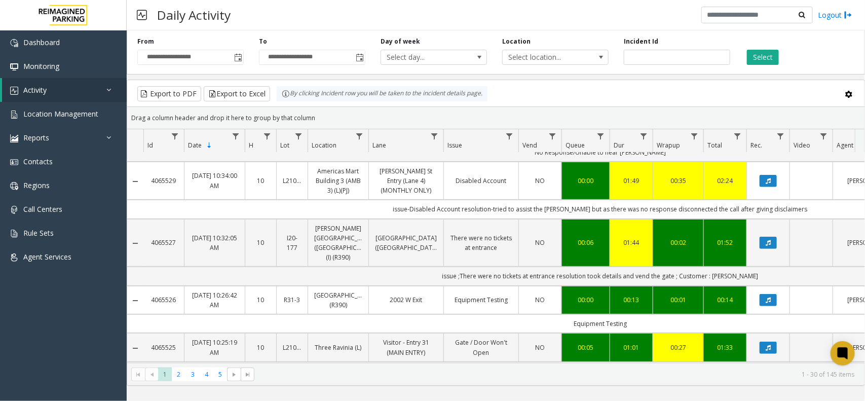 The width and height of the screenshot is (865, 401). Describe the element at coordinates (481, 300) in the screenshot. I see `a: Equipment Testing` at that location.